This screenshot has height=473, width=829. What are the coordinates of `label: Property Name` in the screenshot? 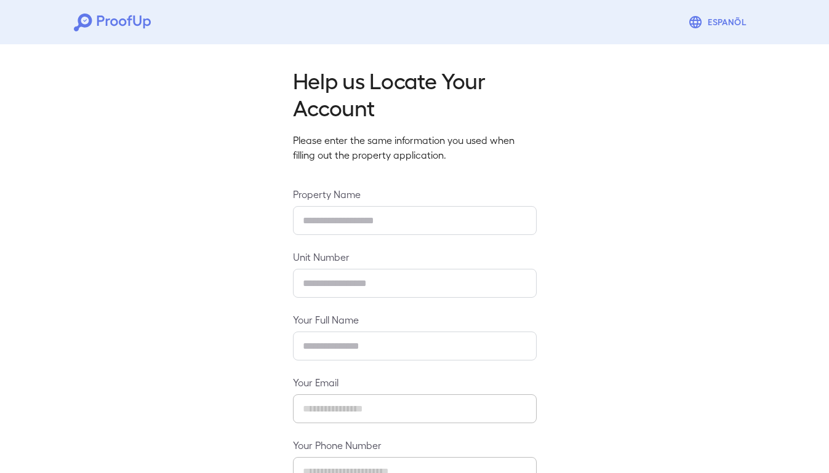 It's located at (415, 194).